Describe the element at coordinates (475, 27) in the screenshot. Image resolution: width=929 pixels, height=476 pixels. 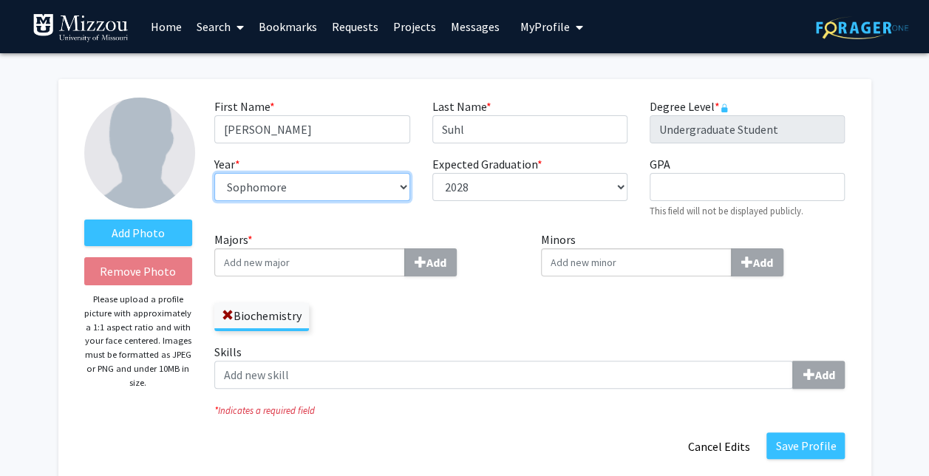
I see `a: Messages` at that location.